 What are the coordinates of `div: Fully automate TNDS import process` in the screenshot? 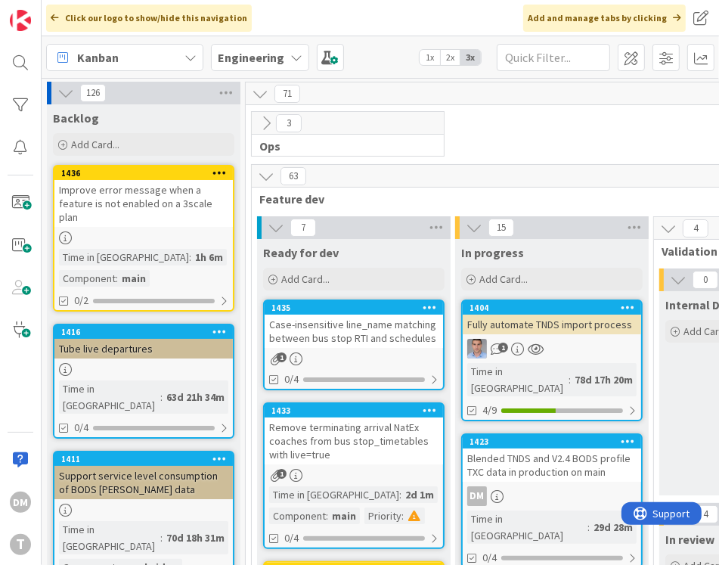 It's located at (552, 324).